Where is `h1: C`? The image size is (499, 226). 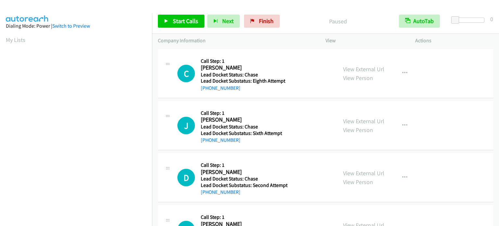 h1: C is located at coordinates (186, 73).